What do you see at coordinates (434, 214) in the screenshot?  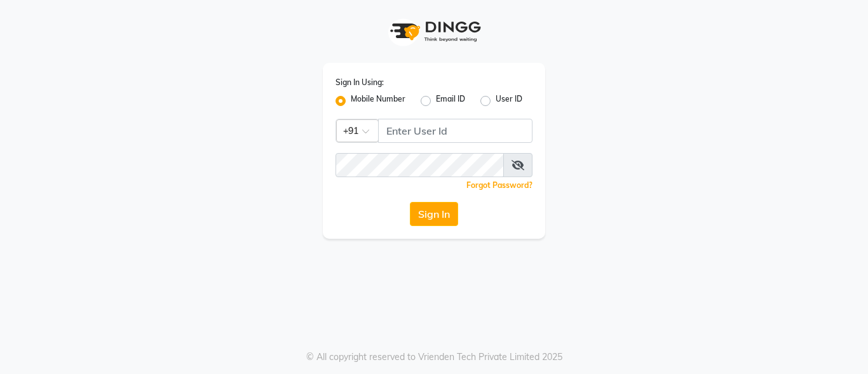 I see `button: Sign In` at bounding box center [434, 214].